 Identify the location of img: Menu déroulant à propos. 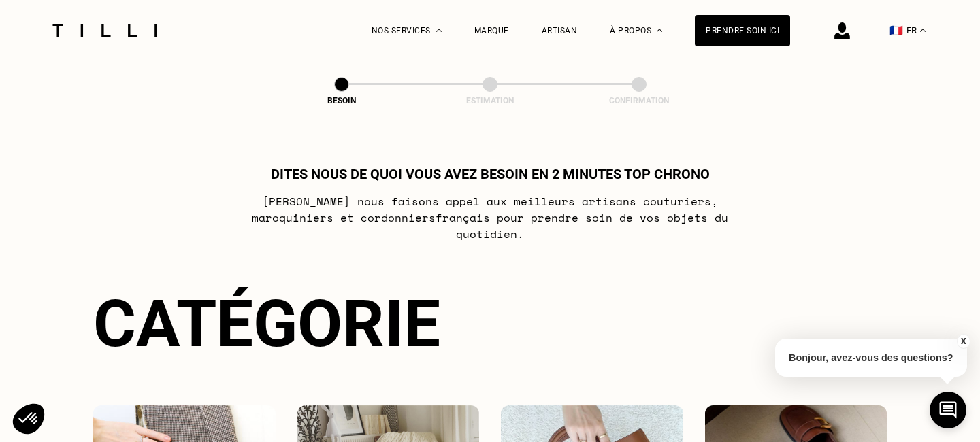
(659, 30).